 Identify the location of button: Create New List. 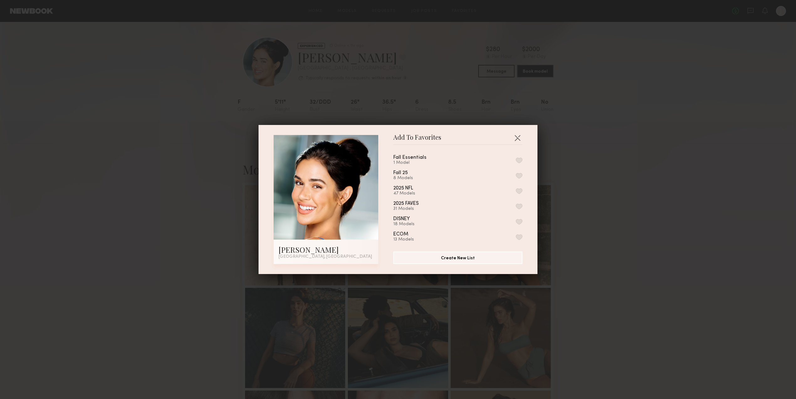
(458, 258).